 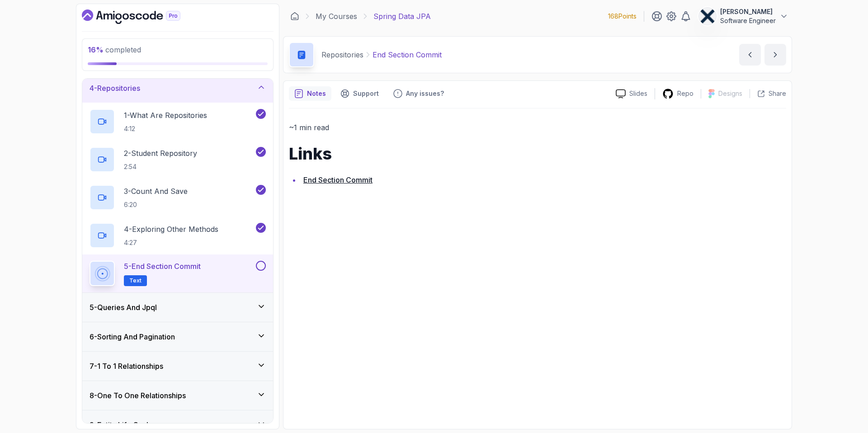 What do you see at coordinates (310, 93) in the screenshot?
I see `button: notes button` at bounding box center [310, 93].